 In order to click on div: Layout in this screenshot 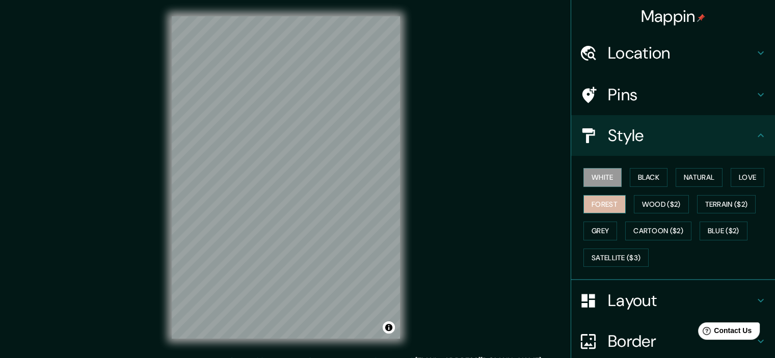, I will do `click(673, 301)`.